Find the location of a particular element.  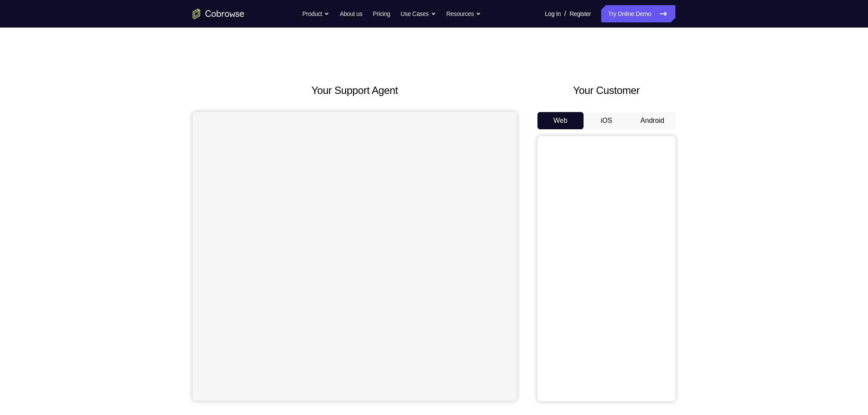

a: Try Online Demo is located at coordinates (638, 14).